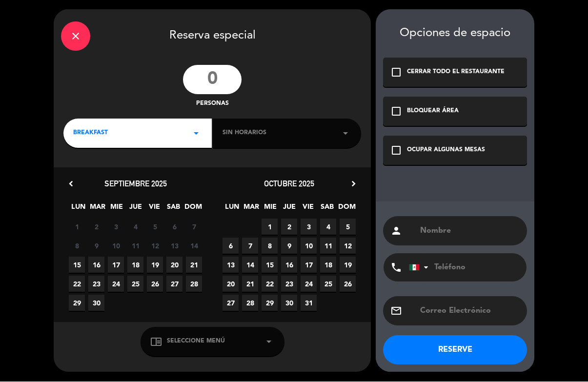  I want to click on input: Correo Electrónico, so click(469, 312).